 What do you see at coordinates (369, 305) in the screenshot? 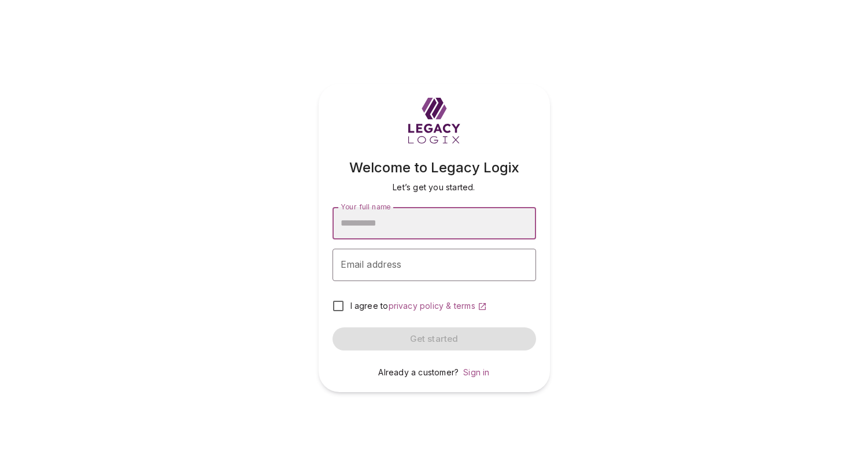
I see `span: I agree to` at bounding box center [369, 305].